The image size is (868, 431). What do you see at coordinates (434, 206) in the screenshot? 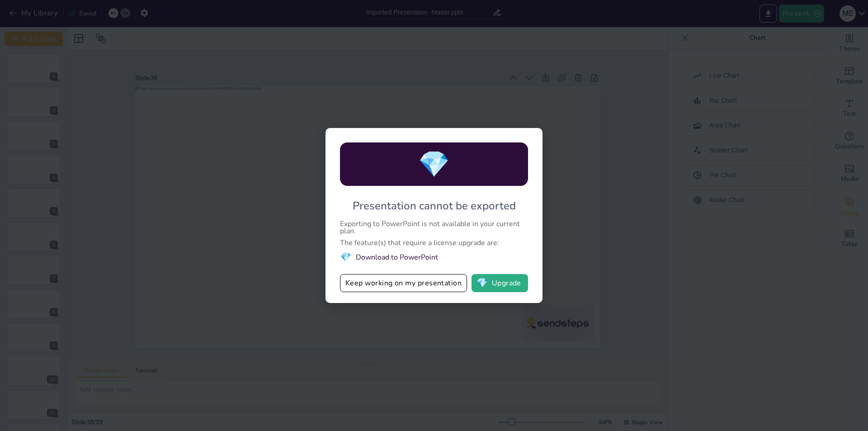
I see `div: Presentation cannot be exported` at bounding box center [434, 206].